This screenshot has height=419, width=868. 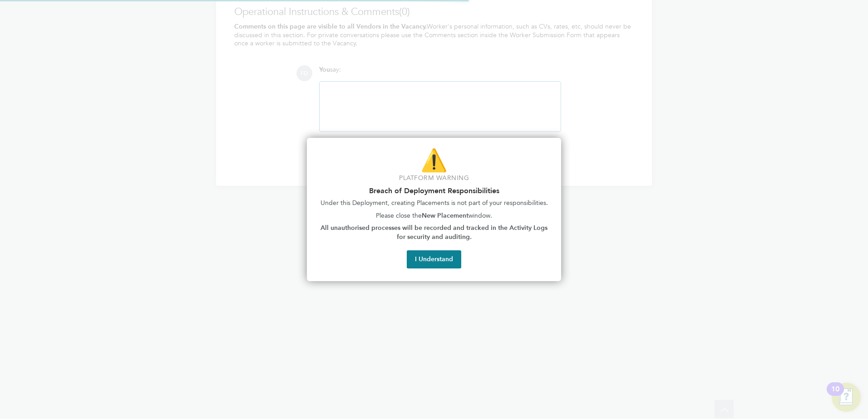 What do you see at coordinates (480, 215) in the screenshot?
I see `span: window.` at bounding box center [480, 215].